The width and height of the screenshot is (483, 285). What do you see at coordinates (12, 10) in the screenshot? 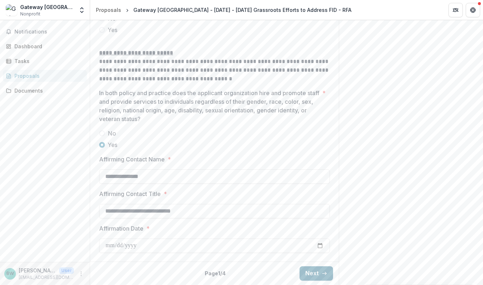
I see `img: Gateway Metro St. Louis` at bounding box center [12, 10].